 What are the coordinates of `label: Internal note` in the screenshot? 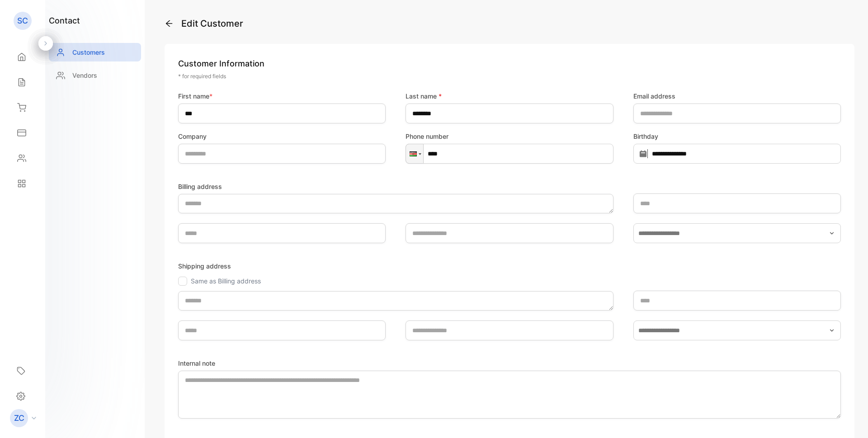 It's located at (509, 363).